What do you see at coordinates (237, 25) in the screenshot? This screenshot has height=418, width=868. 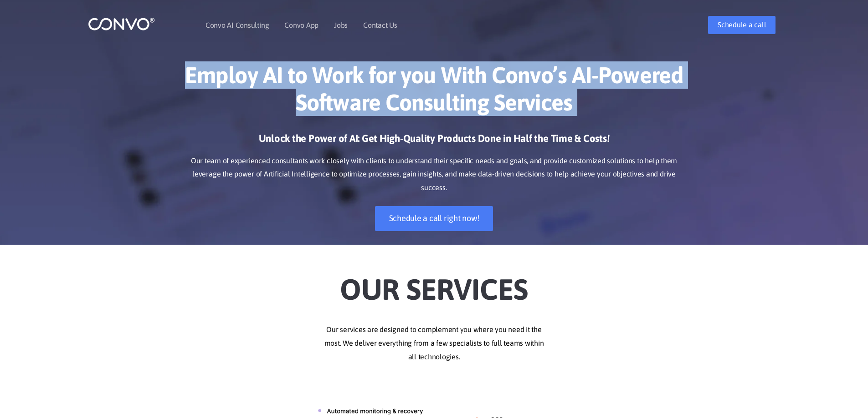 I see `a: Convo AI Consulting` at bounding box center [237, 25].